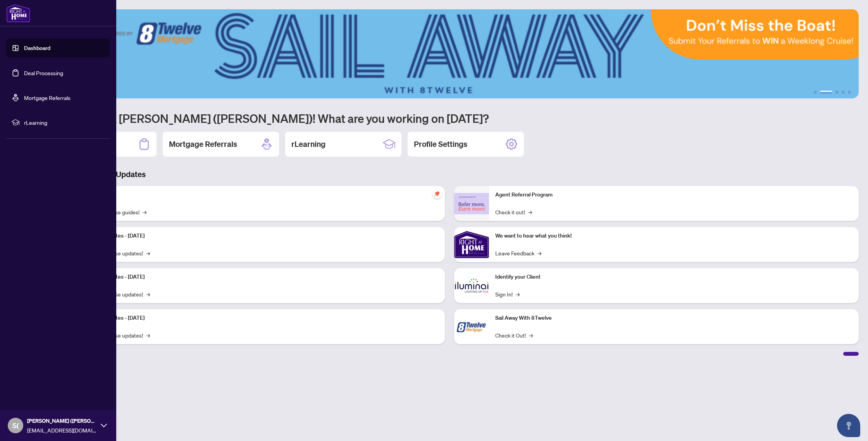 Image resolution: width=868 pixels, height=441 pixels. Describe the element at coordinates (507, 294) in the screenshot. I see `a: Sign In!→` at that location.